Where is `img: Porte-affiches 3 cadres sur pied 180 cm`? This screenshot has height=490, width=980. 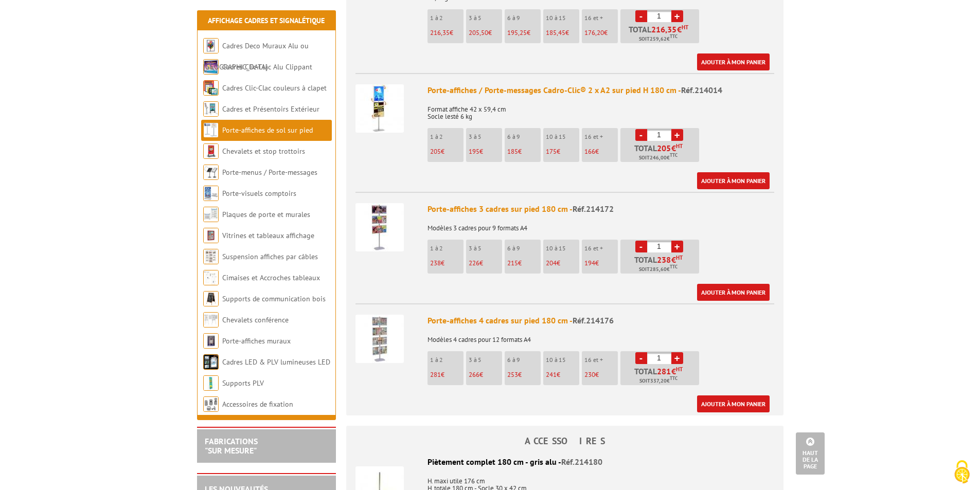
img: Porte-affiches 3 cadres sur pied 180 cm is located at coordinates (380, 227).